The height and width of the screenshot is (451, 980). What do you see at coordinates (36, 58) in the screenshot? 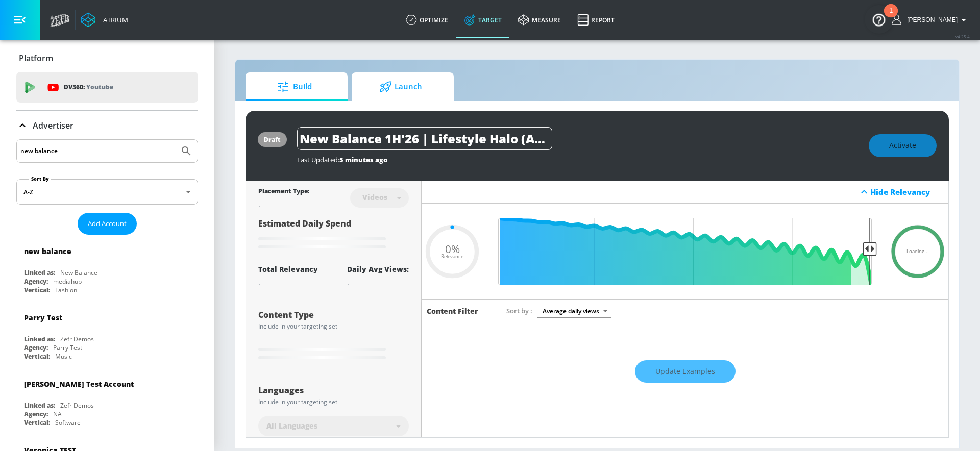
I see `p: Platform` at bounding box center [36, 58].